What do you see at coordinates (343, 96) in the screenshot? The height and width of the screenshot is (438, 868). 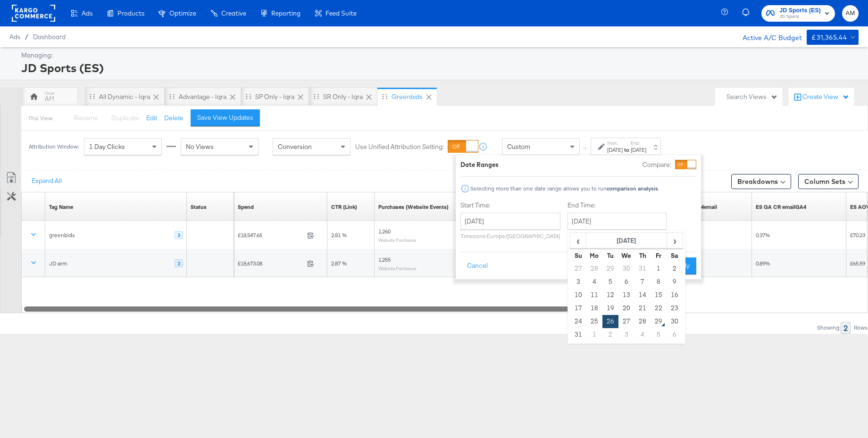 I see `div: SR only - Iqra` at bounding box center [343, 96].